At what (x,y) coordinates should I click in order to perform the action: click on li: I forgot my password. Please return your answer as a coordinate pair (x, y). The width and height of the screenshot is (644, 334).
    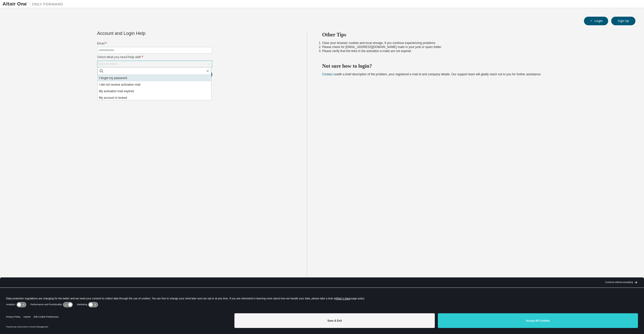
    Looking at the image, I should click on (154, 78).